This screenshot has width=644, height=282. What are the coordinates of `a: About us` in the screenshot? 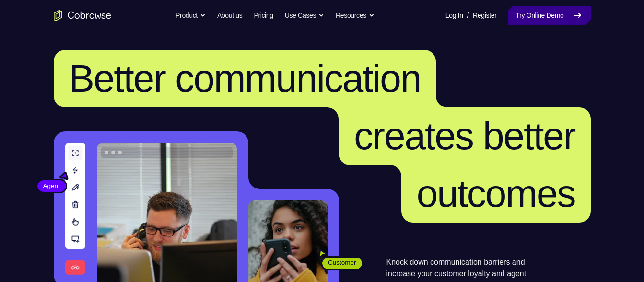 It's located at (229, 15).